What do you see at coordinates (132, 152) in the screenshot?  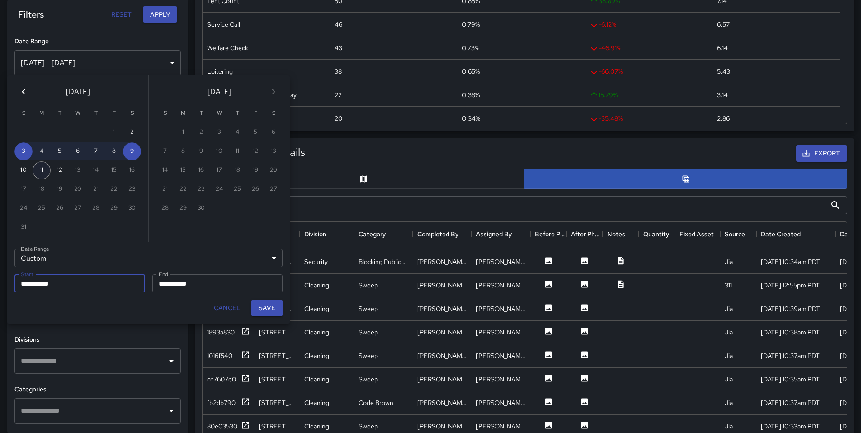 I see `button: 9` at bounding box center [132, 152].